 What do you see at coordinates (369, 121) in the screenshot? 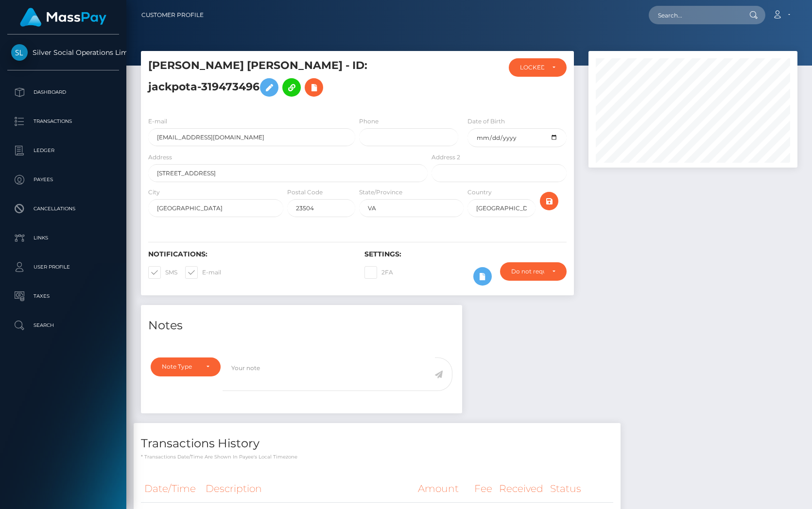
I see `label: Phone` at bounding box center [369, 121].